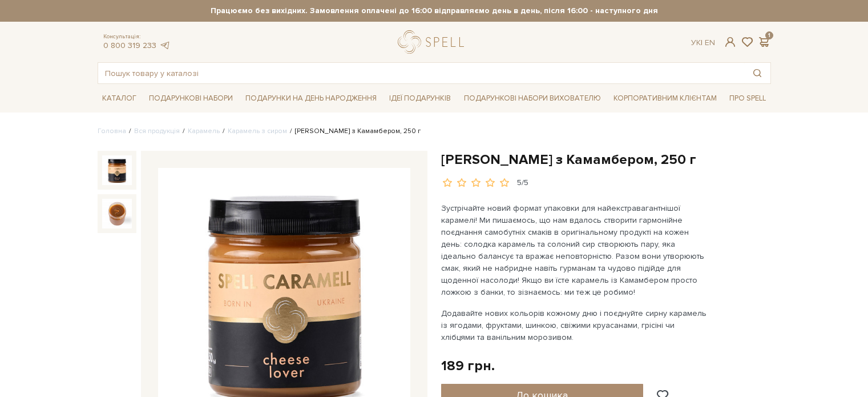 This screenshot has width=868, height=397. Describe the element at coordinates (119, 98) in the screenshot. I see `a: Каталог` at that location.